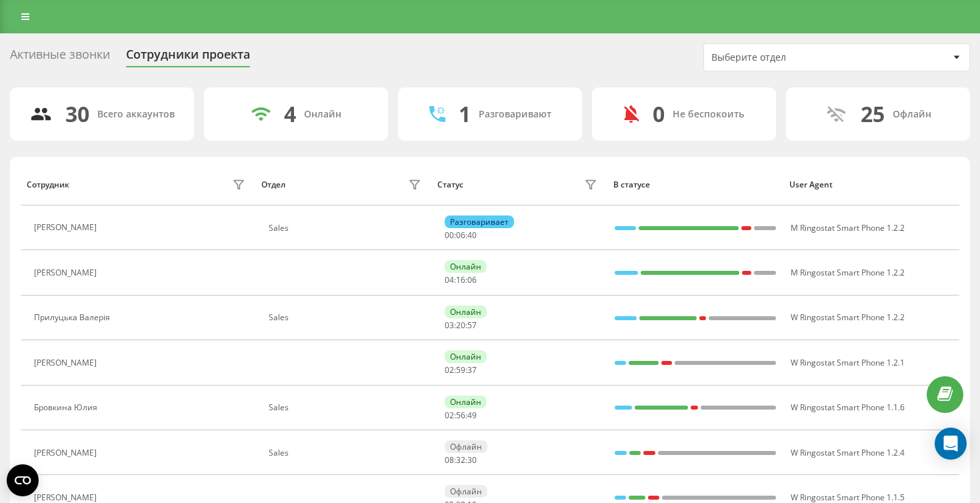 Image resolution: width=980 pixels, height=503 pixels. Describe the element at coordinates (188, 57) in the screenshot. I see `div: Сотрудники проекта` at that location.